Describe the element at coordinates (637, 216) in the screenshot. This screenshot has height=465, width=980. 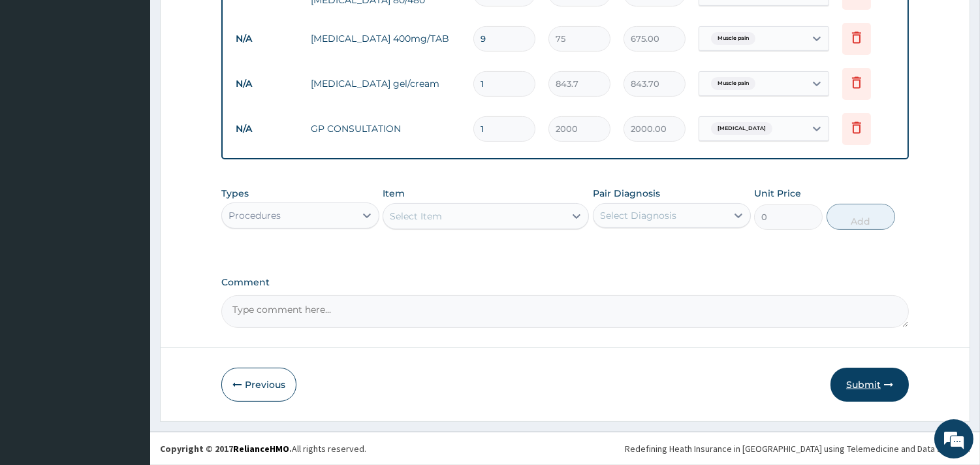
I see `div: Select Diagnosis` at that location.